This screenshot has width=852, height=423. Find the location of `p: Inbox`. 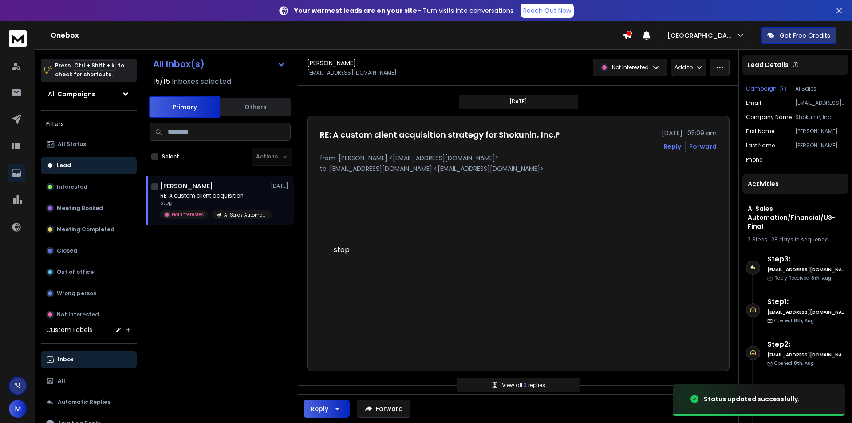

p: Inbox is located at coordinates (65, 360).